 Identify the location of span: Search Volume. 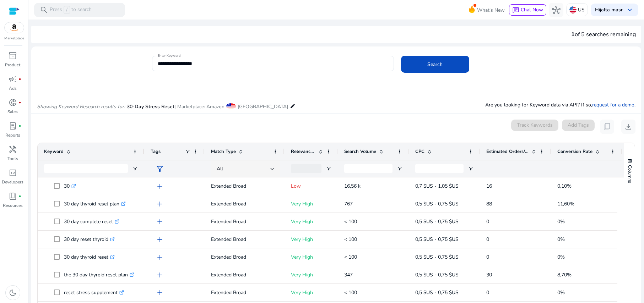
(360, 151).